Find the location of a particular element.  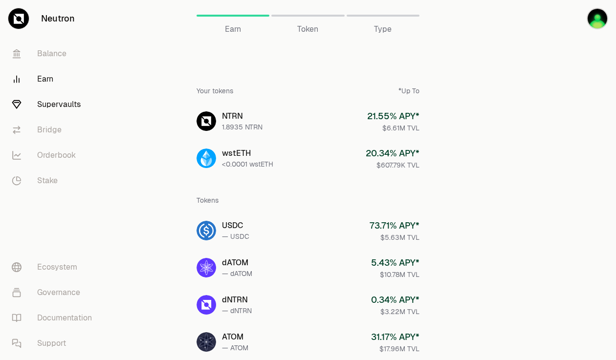

span: Type is located at coordinates (383, 29).